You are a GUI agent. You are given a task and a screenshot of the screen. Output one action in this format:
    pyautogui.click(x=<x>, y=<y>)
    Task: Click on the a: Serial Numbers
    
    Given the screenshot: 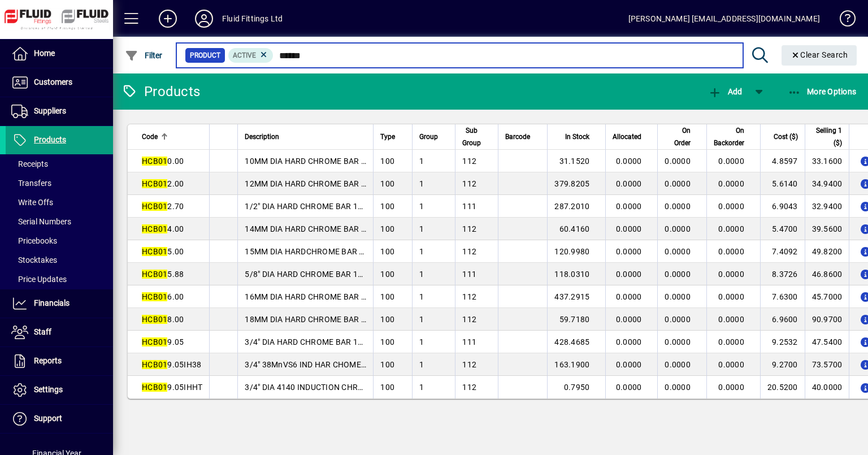 What is the action you would take?
    pyautogui.click(x=59, y=222)
    